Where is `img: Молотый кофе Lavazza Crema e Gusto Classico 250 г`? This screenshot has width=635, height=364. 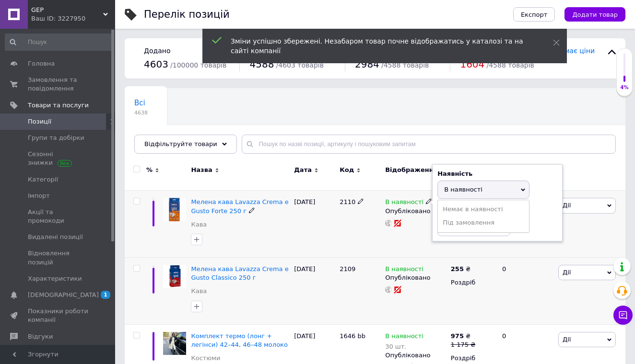
img: Молотый кофе Lavazza Crema e Gusto Classico 250 г is located at coordinates (175, 276).